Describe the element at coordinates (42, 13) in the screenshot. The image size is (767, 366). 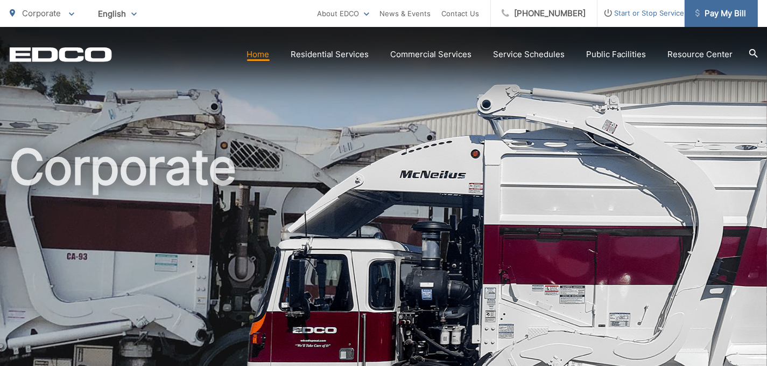
I see `span: Corporate` at that location.